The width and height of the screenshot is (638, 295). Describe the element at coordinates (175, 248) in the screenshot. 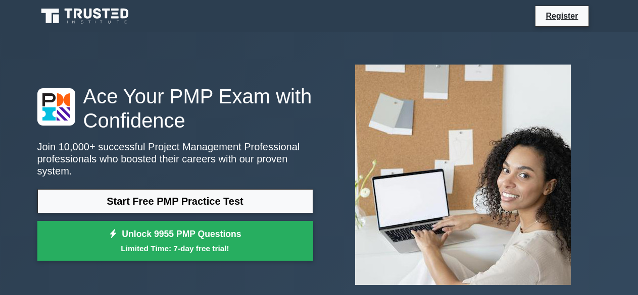

I see `small: Limited Time: 7-day free trial!` at that location.